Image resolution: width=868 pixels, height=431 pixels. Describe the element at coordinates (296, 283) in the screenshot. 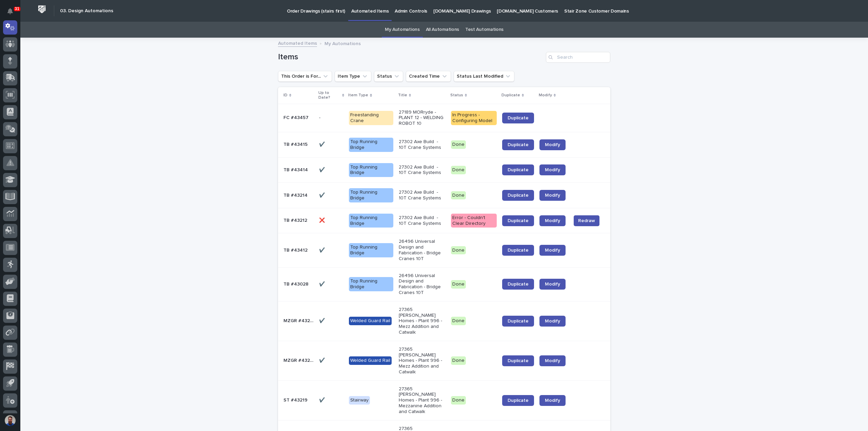

I see `p: TB #43028` at that location.